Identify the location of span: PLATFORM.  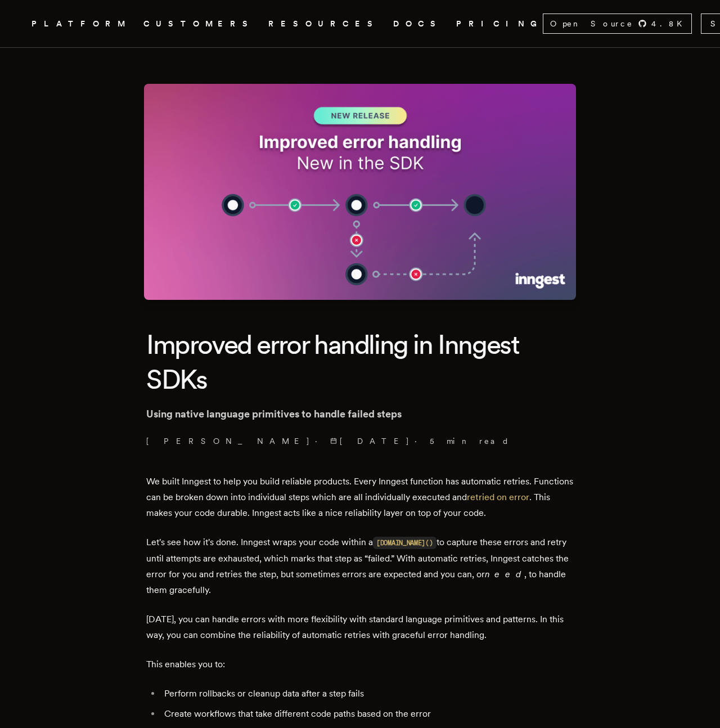
(80, 24).